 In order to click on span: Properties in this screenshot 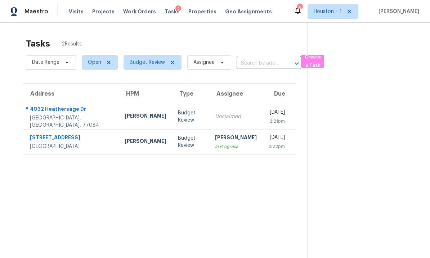, I will do `click(203, 12)`.